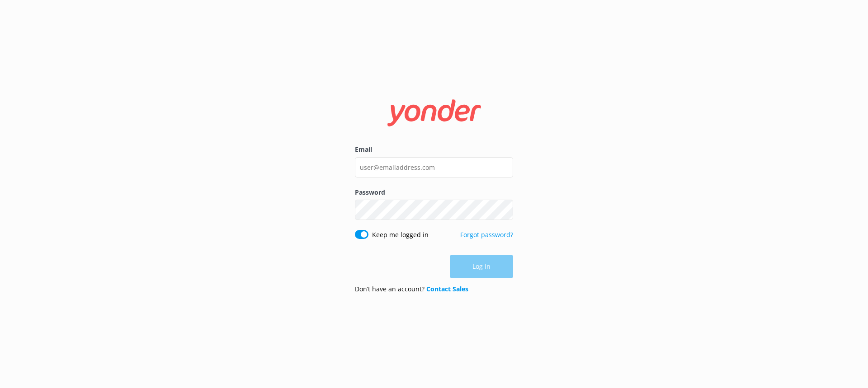 The width and height of the screenshot is (868, 388). What do you see at coordinates (486, 235) in the screenshot?
I see `a: Forgot password?` at bounding box center [486, 235].